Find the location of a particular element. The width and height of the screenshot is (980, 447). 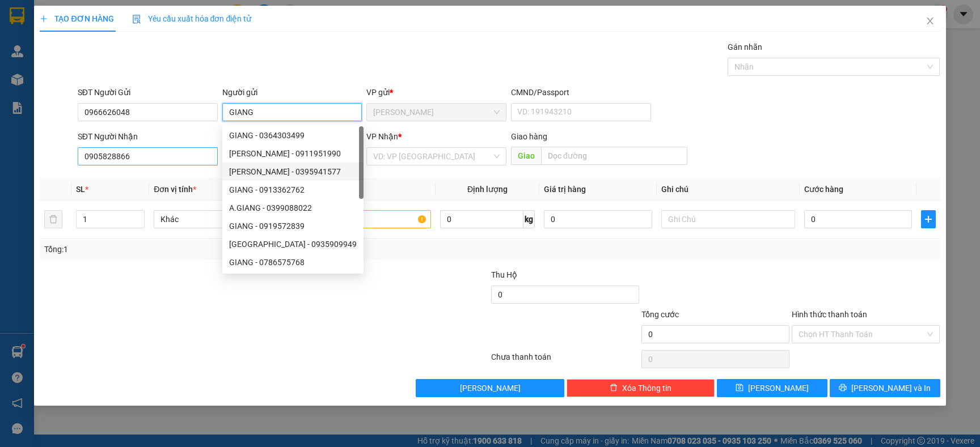

span: Giao hàng is located at coordinates (529, 137).